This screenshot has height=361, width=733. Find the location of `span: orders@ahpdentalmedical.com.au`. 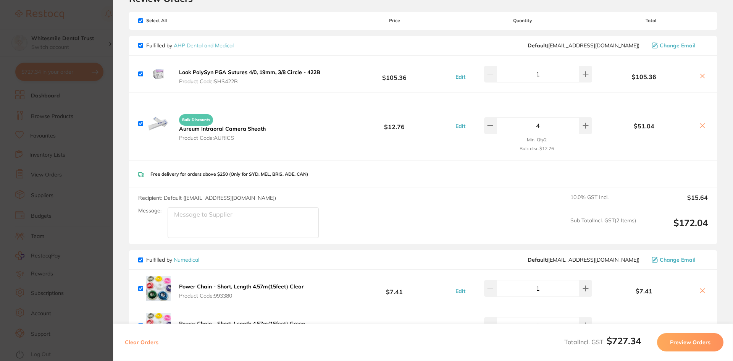

span: orders@ahpdentalmedical.com.au is located at coordinates (583, 45).